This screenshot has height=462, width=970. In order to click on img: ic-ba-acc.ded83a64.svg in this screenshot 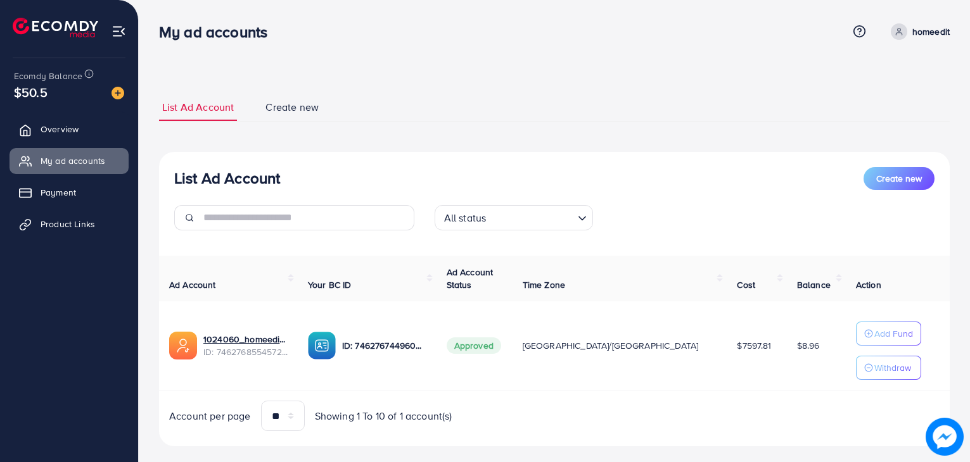, I will do `click(322, 346)`.